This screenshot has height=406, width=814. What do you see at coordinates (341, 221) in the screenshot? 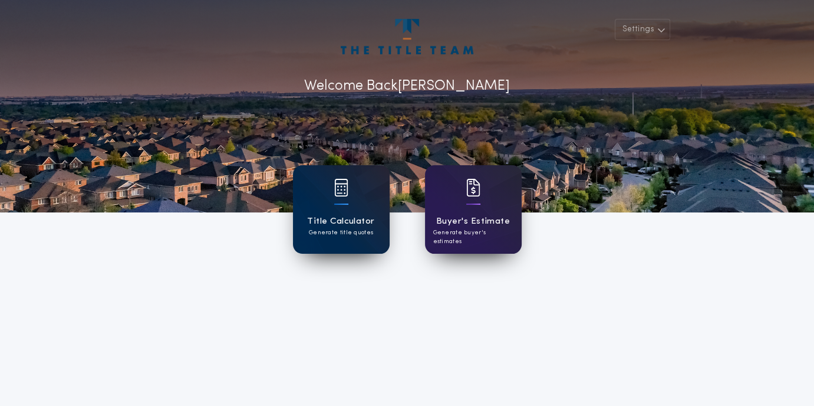
I see `h1: Title Calculator` at bounding box center [341, 221].